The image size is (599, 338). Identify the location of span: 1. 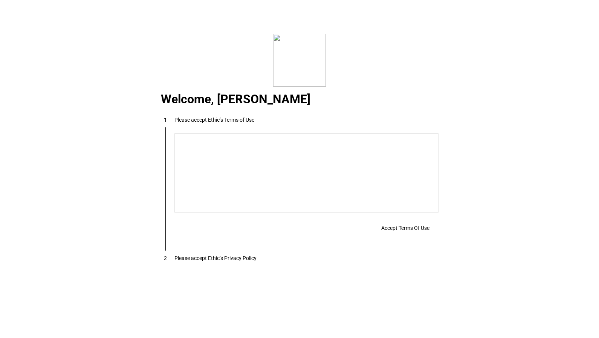
(165, 120).